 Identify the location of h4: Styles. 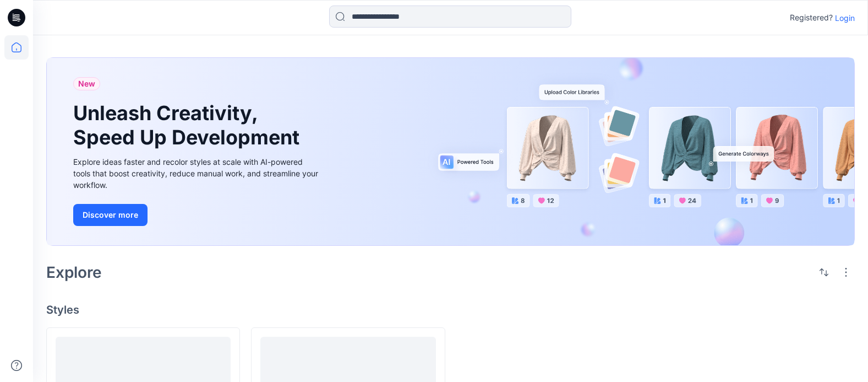
(450, 309).